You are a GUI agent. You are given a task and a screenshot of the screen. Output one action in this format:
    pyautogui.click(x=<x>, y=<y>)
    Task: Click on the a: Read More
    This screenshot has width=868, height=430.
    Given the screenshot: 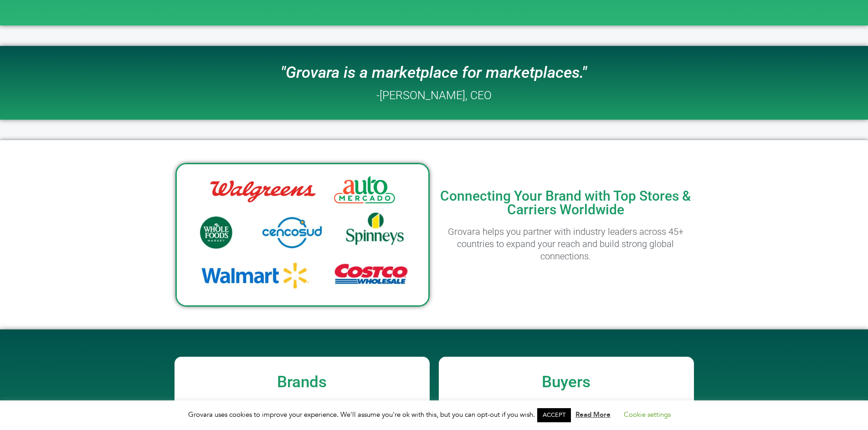 What is the action you would take?
    pyautogui.click(x=593, y=415)
    